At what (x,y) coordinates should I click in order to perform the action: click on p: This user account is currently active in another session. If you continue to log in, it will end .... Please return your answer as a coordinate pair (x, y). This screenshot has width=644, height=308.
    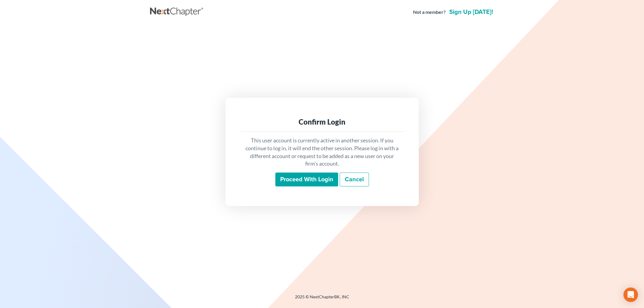
    Looking at the image, I should click on (322, 152).